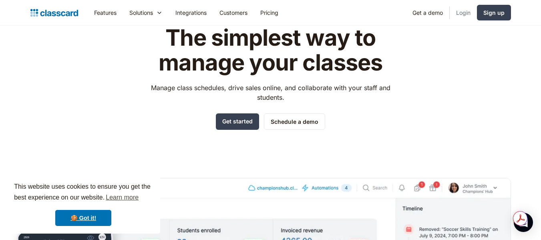  Describe the element at coordinates (237, 121) in the screenshot. I see `a: Get started` at that location.